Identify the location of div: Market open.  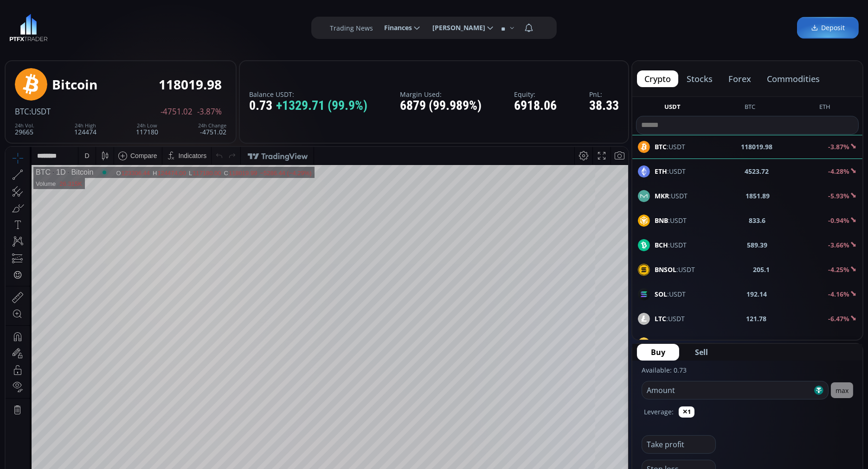
(98, 26).